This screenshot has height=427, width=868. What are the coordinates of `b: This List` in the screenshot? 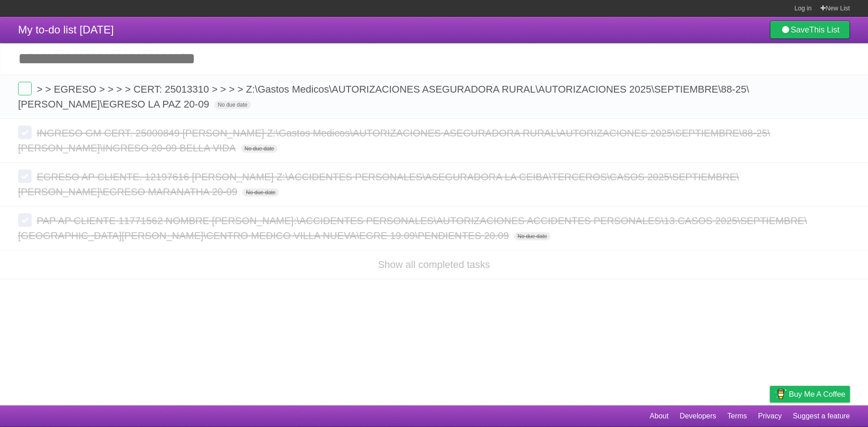 It's located at (825, 30).